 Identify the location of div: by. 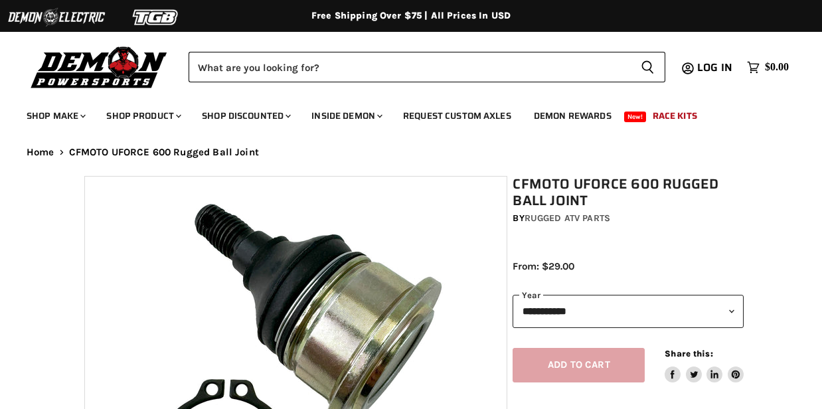
(628, 219).